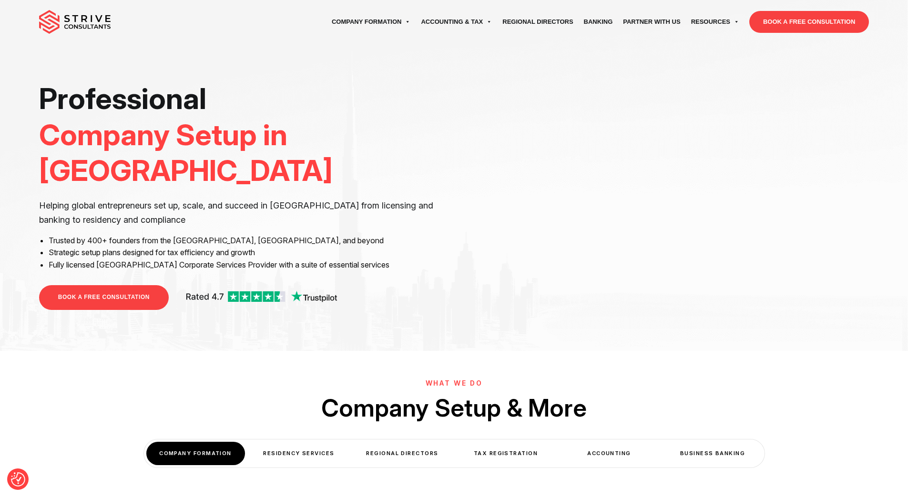  What do you see at coordinates (598, 22) in the screenshot?
I see `a: Banking` at bounding box center [598, 22].